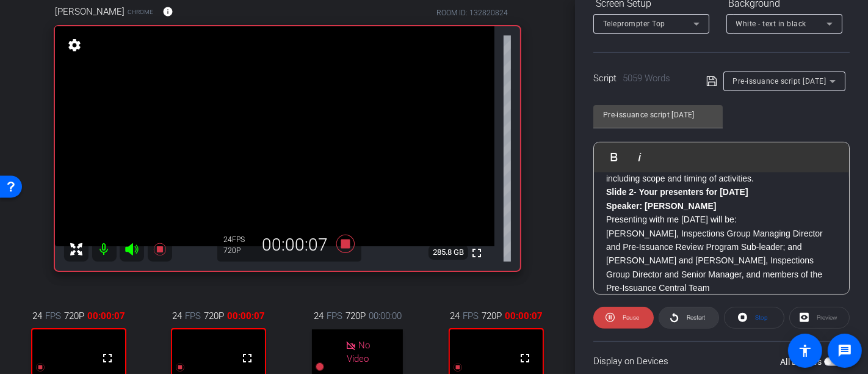  What do you see at coordinates (448, 252) in the screenshot?
I see `span: 285.8 GB` at bounding box center [448, 252].